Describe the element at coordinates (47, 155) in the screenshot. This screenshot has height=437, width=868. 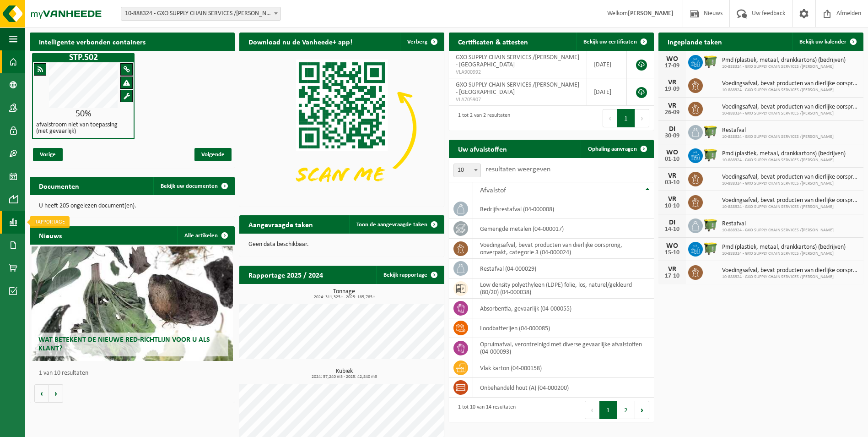
I see `span: Vorige` at that location.